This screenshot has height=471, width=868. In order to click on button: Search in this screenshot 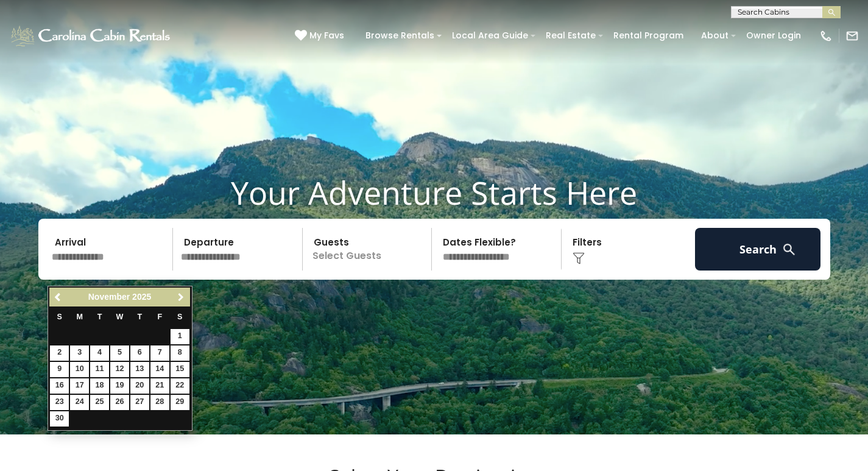, I will do `click(757, 249)`.